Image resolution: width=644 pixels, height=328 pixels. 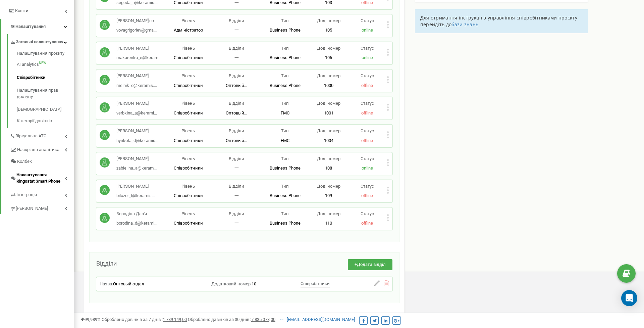 I want to click on p: 106, so click(x=328, y=58).